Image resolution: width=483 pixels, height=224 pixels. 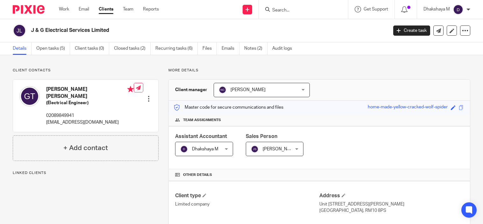 I want to click on a: Details, so click(x=22, y=48).